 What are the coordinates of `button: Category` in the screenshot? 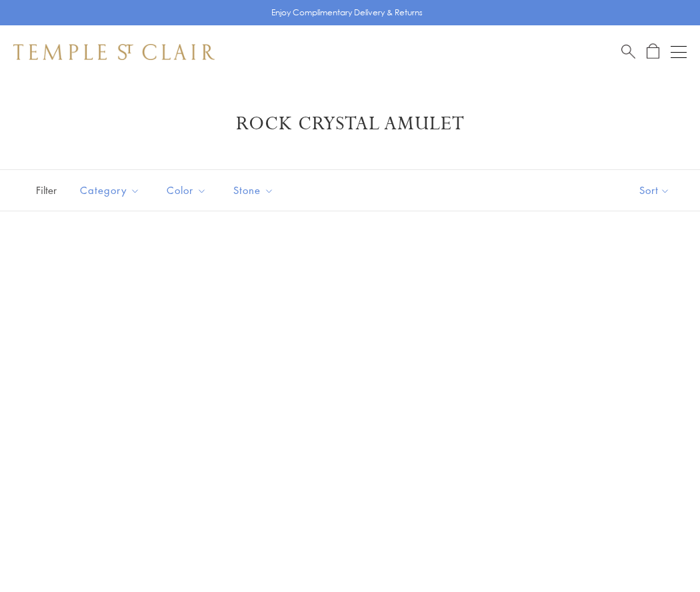 It's located at (110, 190).